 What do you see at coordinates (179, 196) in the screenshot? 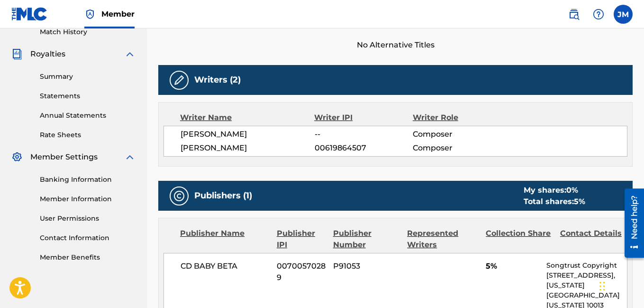
I see `img: Publishers` at bounding box center [179, 196].